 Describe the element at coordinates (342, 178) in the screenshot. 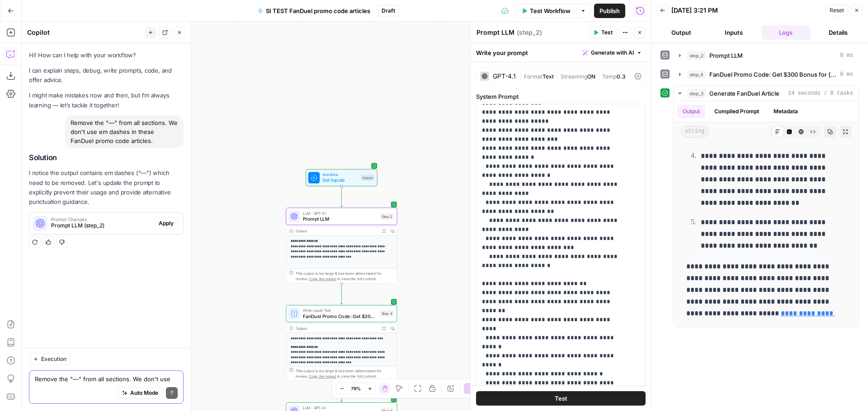

I see `div: WorkflowSet InputsInputs` at that location.